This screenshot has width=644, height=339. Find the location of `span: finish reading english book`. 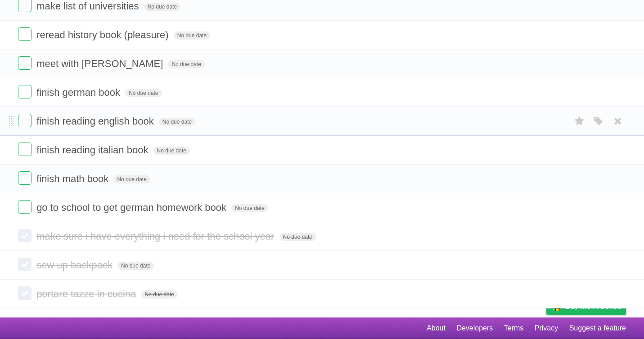

span: finish reading english book is located at coordinates (96, 121).